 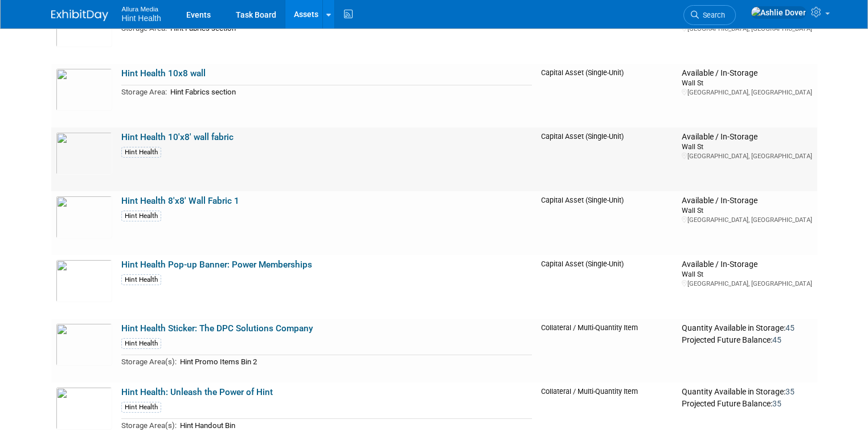 I want to click on span: Storage Area:, so click(x=144, y=92).